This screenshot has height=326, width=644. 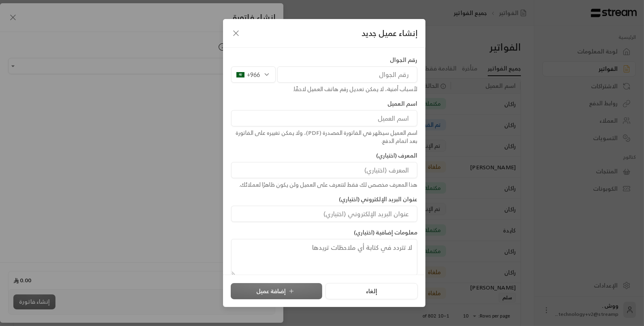 I want to click on div: +966, so click(x=254, y=74).